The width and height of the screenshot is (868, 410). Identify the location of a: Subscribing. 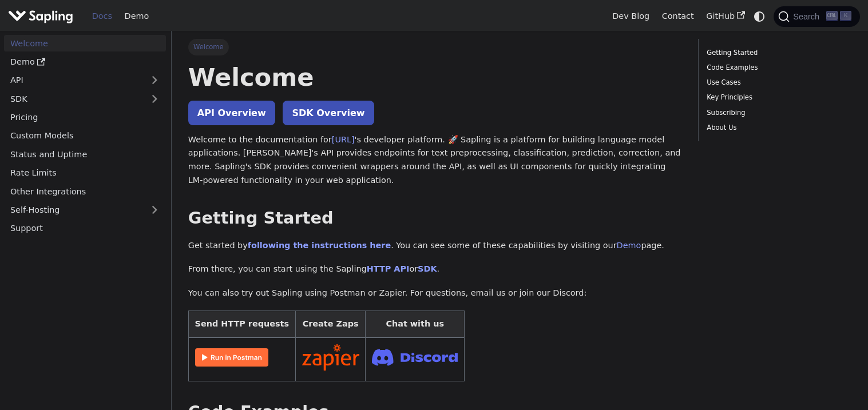
(777, 113).